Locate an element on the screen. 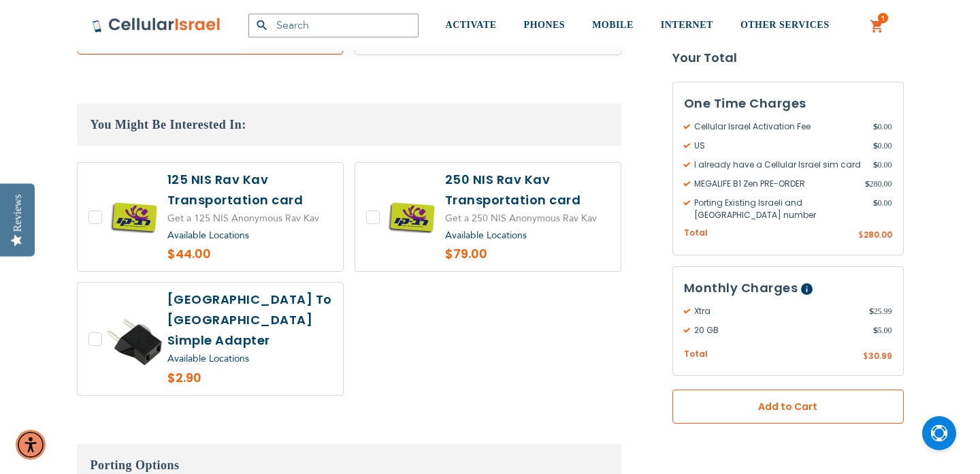 The height and width of the screenshot is (474, 980). span: You Might Be Interested In: is located at coordinates (168, 125).